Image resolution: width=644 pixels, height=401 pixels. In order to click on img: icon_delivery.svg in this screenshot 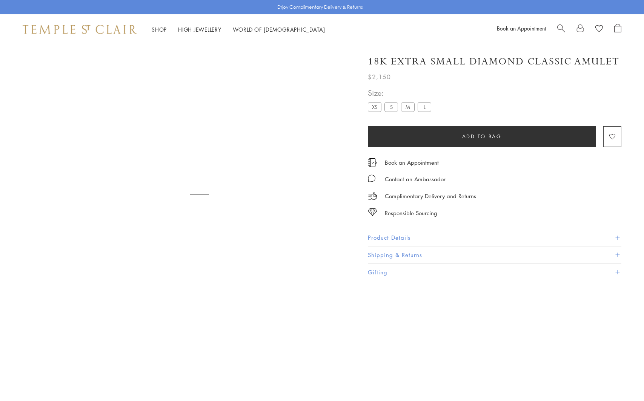, I will do `click(372, 196)`.